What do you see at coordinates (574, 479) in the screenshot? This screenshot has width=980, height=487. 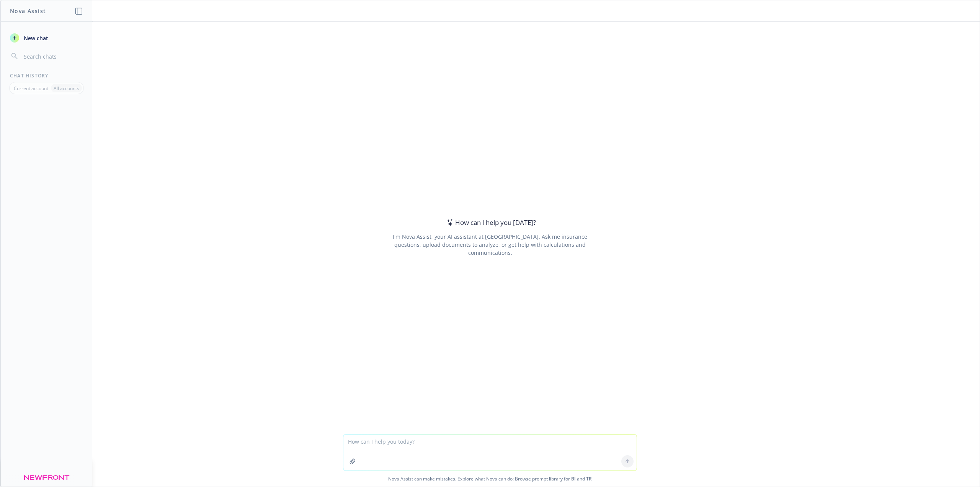 I see `a: BI` at bounding box center [574, 479].